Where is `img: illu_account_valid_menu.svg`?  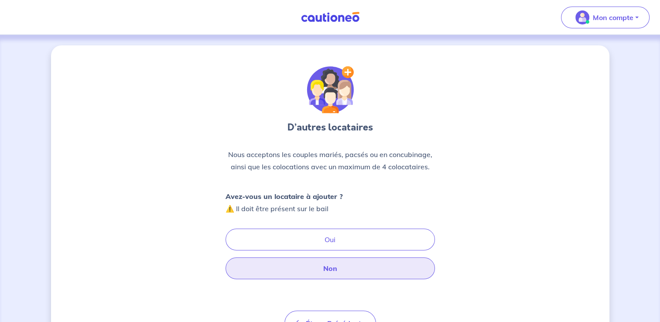 img: illu_account_valid_menu.svg is located at coordinates (582, 17).